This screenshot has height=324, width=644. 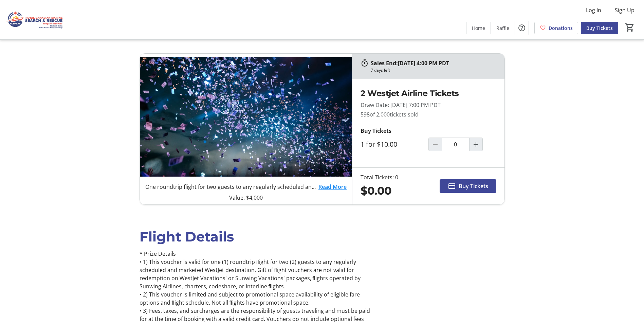 I want to click on div: Total Tickets: 0, so click(x=379, y=177).